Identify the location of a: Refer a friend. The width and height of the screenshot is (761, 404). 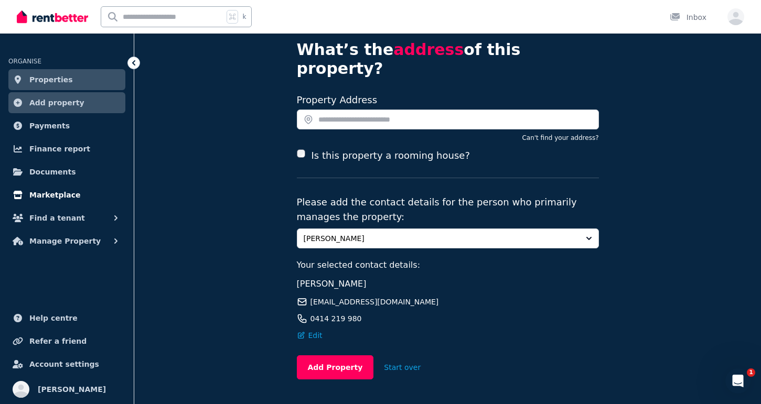
(67, 341).